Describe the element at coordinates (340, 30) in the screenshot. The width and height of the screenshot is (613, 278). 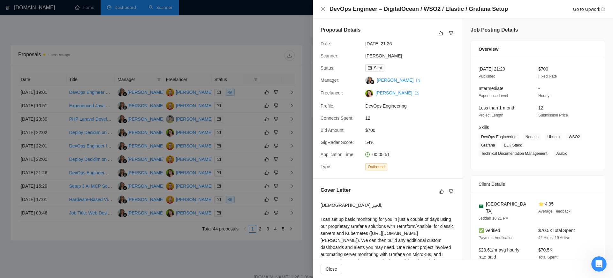
I see `h5: Proposal Details` at that location.